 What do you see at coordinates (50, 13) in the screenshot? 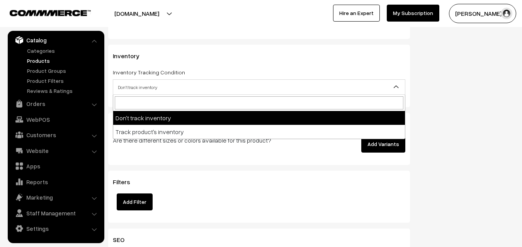
I see `img: COMMMERCE` at bounding box center [50, 13].